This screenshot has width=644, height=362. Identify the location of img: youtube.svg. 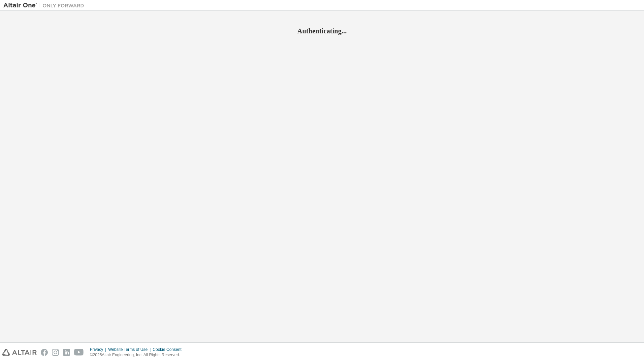
(79, 353).